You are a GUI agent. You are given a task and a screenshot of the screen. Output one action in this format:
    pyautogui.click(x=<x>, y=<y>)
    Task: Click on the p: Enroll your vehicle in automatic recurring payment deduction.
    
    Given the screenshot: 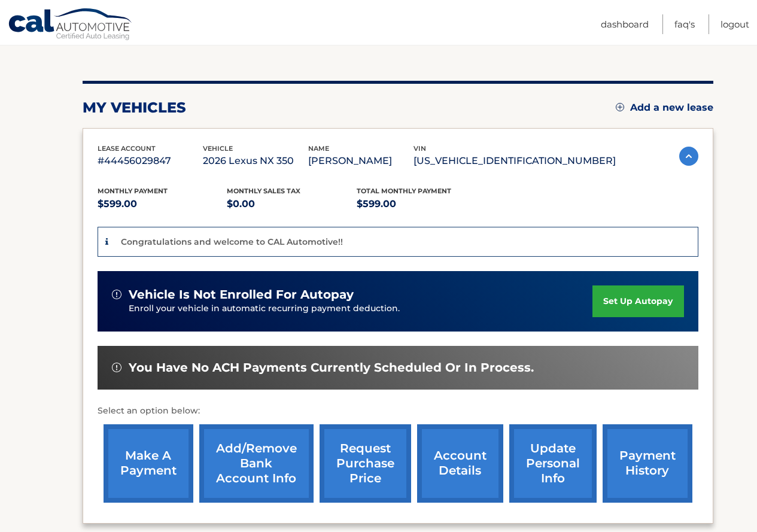 What is the action you would take?
    pyautogui.click(x=361, y=309)
    